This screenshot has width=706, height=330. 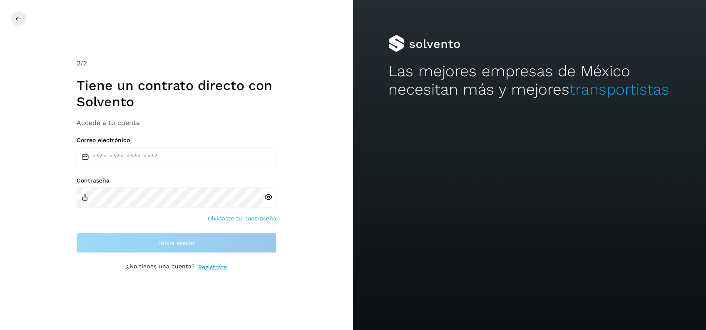 I want to click on a: Olvidaste tu contraseña, so click(x=242, y=218).